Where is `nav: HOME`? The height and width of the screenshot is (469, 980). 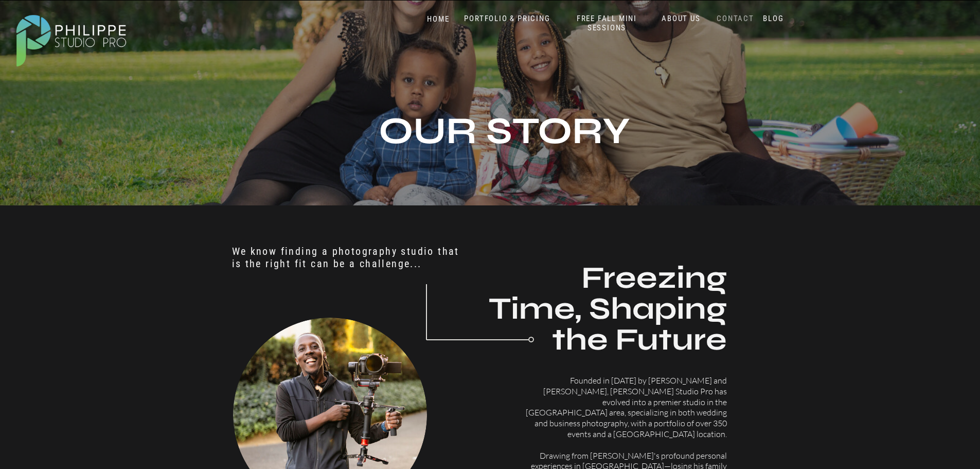 nav: HOME is located at coordinates (438, 19).